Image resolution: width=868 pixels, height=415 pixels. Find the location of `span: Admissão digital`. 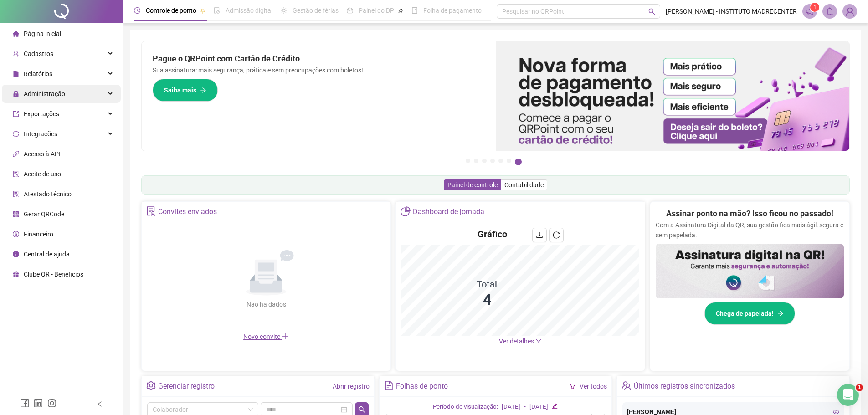

span: Admissão digital is located at coordinates (249, 11).